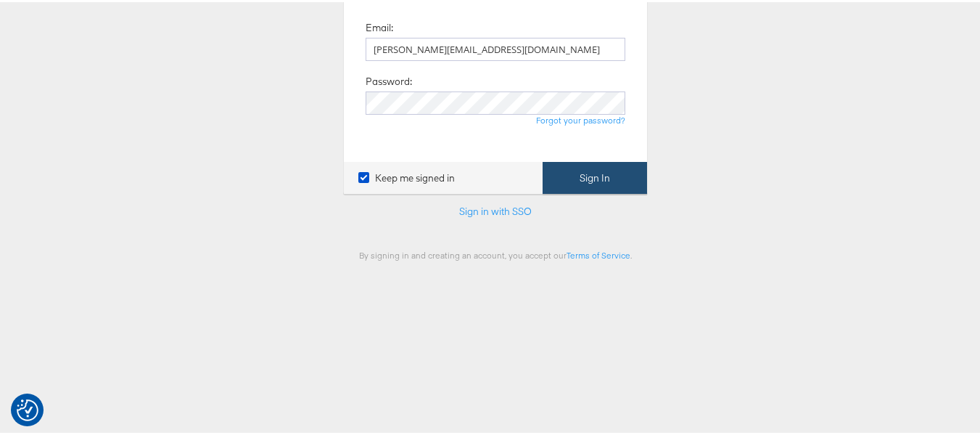  Describe the element at coordinates (28, 408) in the screenshot. I see `button: Consent Preferences` at that location.